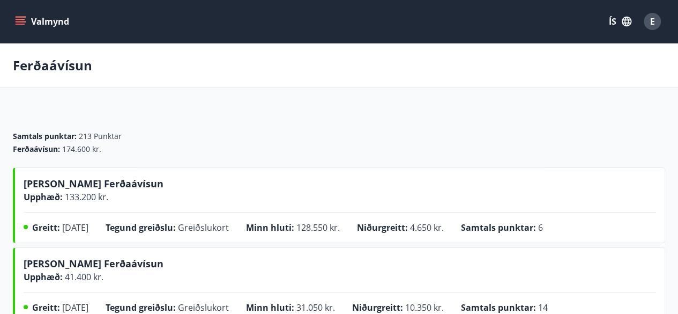 The image size is (678, 314). I want to click on span: Ferðaávísun :, so click(36, 149).